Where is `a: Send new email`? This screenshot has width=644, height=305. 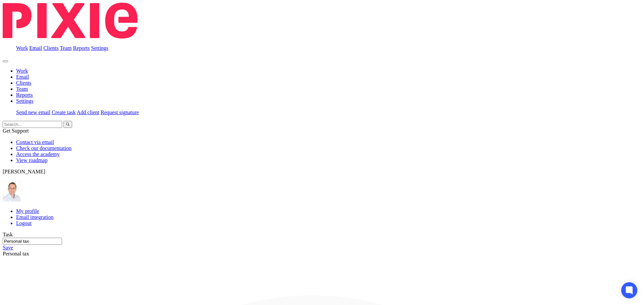
a: Send new email is located at coordinates (33, 112).